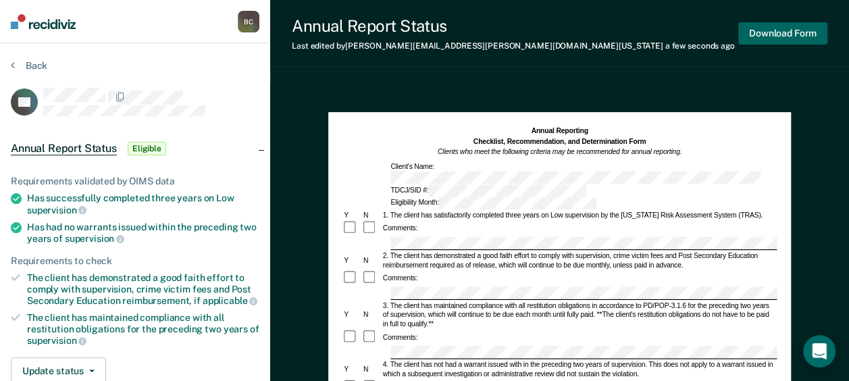 The height and width of the screenshot is (381, 849). Describe the element at coordinates (513, 26) in the screenshot. I see `div: Annual Report Status` at that location.